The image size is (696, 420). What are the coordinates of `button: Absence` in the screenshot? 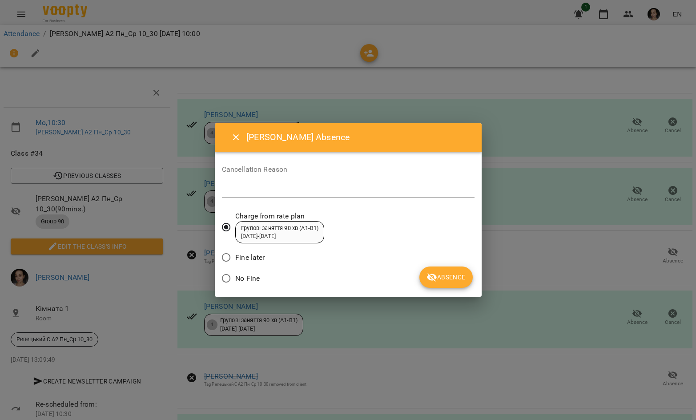 It's located at (446, 277).